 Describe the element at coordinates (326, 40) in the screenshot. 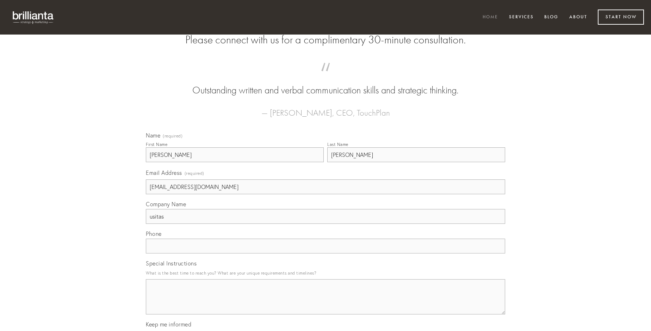

I see `h2: Please connect with us for a complimentary 30-minute consultation.` at that location.